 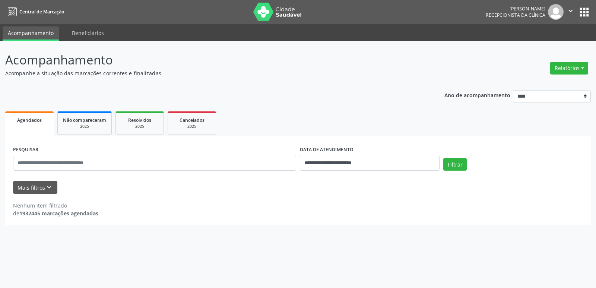 I want to click on i: keyboard_arrow_down, so click(x=49, y=187).